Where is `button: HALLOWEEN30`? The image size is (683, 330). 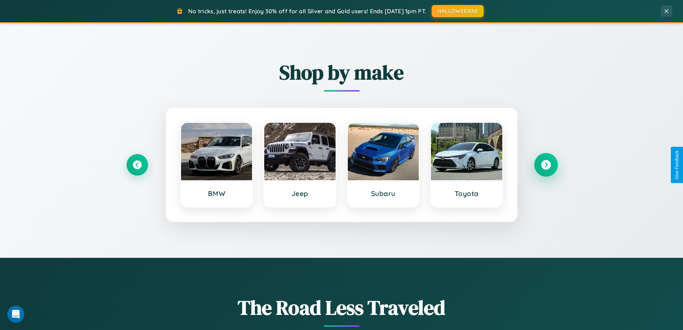 button: HALLOWEEN30 is located at coordinates (458, 11).